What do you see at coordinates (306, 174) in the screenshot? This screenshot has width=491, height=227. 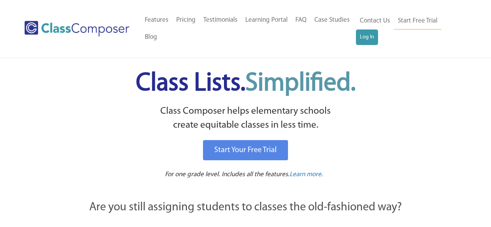 I see `span: Learn more.` at bounding box center [306, 174].